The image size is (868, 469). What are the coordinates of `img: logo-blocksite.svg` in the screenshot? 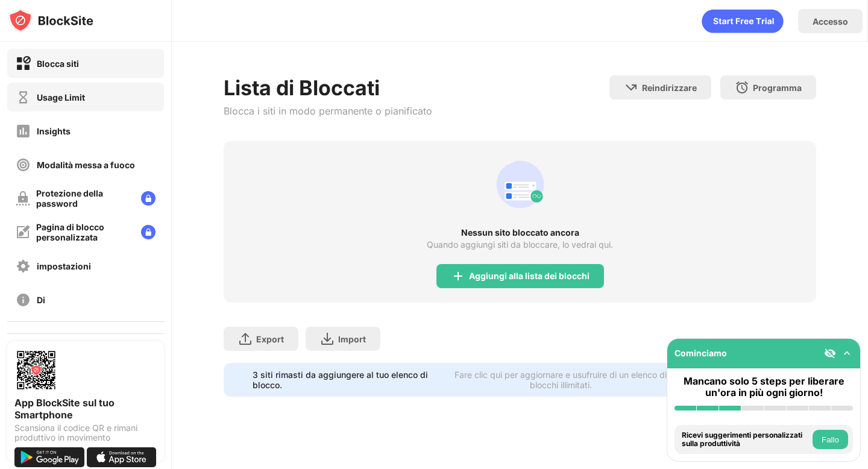 It's located at (51, 20).